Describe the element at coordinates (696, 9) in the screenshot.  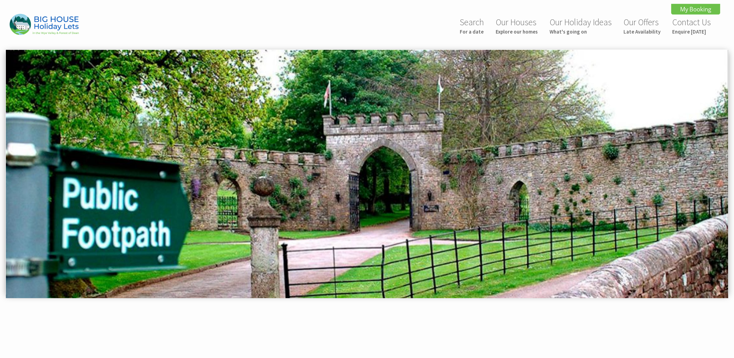
I see `a: My Booking` at that location.